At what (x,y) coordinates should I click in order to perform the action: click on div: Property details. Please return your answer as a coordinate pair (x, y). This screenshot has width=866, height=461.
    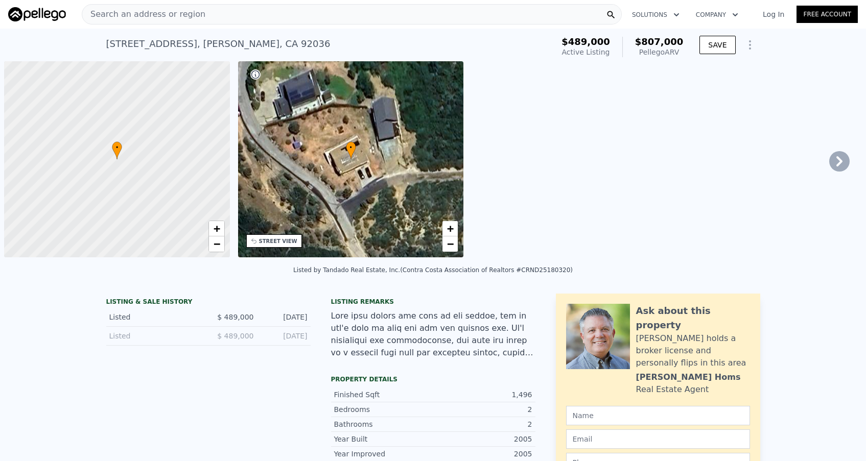
    Looking at the image, I should click on (433, 380).